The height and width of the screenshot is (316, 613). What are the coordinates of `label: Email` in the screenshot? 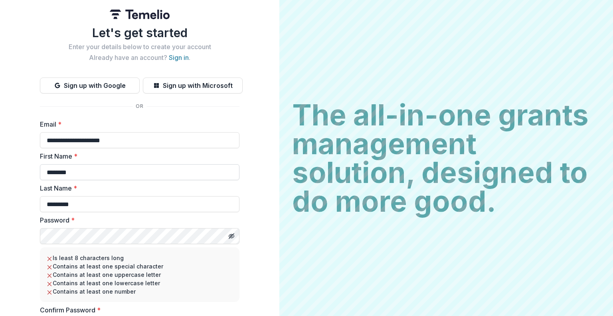 It's located at (137, 124).